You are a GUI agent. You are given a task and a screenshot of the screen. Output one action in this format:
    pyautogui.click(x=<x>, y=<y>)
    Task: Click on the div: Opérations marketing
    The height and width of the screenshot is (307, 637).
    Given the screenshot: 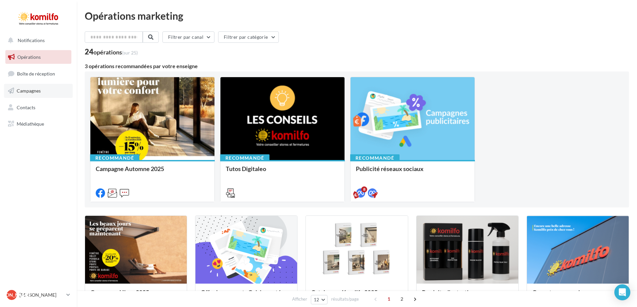 What is the action you would take?
    pyautogui.click(x=357, y=16)
    